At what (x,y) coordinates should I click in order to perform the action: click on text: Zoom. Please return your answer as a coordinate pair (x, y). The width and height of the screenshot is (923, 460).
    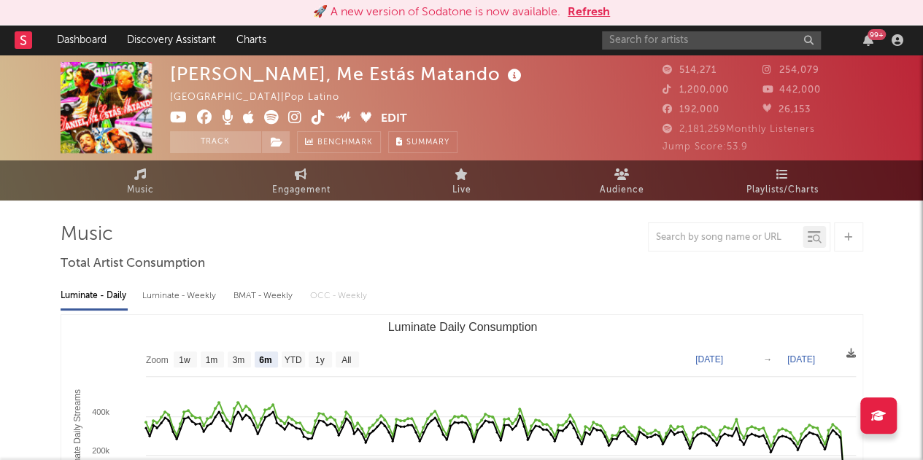
    Looking at the image, I should click on (157, 360).